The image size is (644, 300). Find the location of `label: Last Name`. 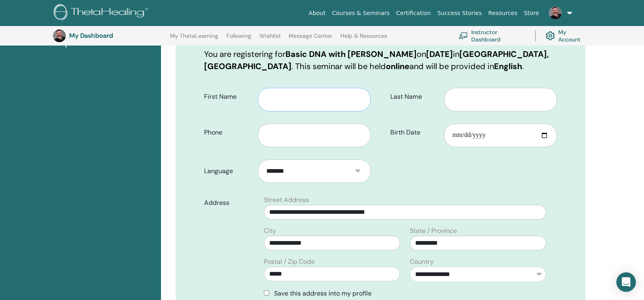

label: Last Name is located at coordinates (414, 97).